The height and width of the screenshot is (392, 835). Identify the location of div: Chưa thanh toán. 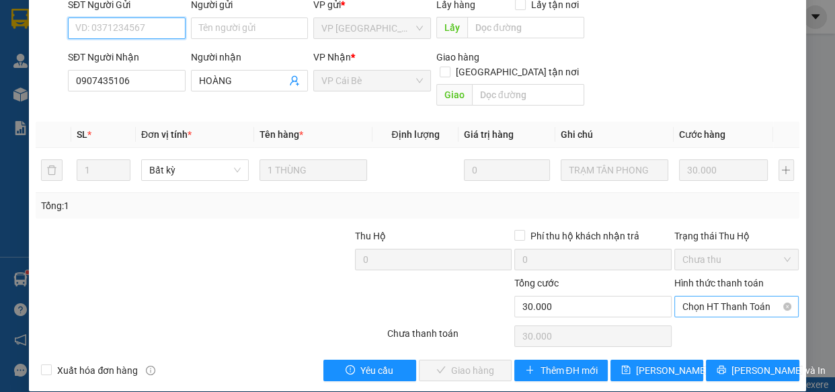
(450, 338).